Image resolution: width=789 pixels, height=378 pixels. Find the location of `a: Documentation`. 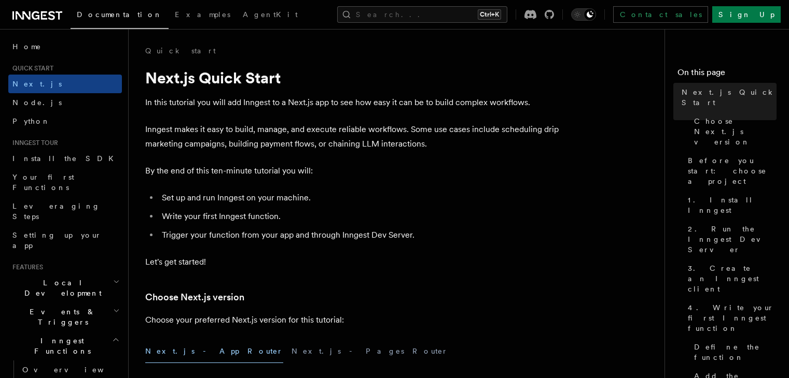

a: Documentation is located at coordinates (119, 16).